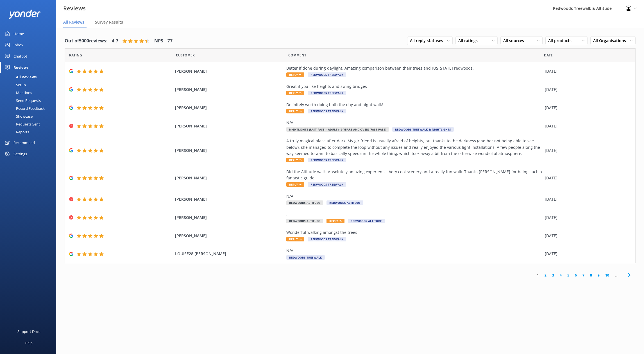 The image size is (644, 354). What do you see at coordinates (561, 41) in the screenshot?
I see `span: All products` at bounding box center [561, 41].